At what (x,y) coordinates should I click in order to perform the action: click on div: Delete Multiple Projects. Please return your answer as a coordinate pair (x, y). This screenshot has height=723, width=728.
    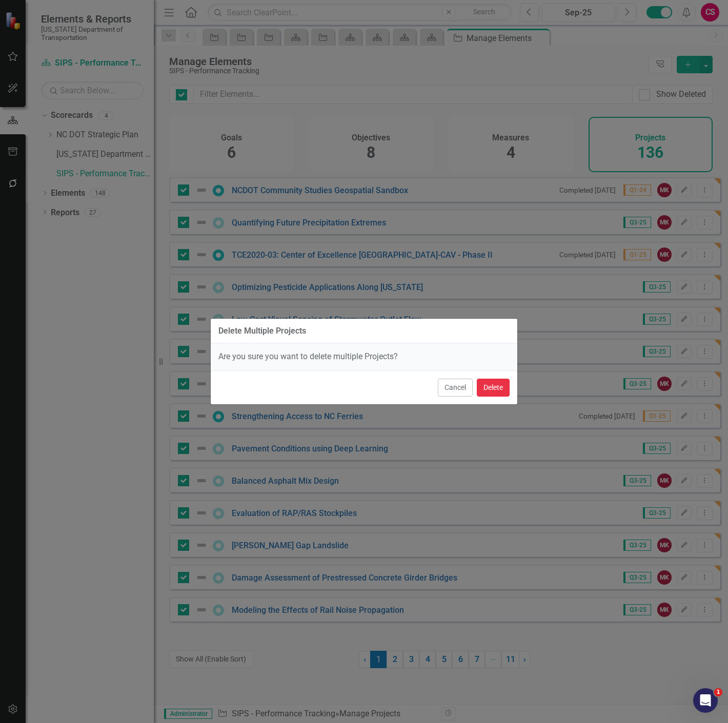
    Looking at the image, I should click on (262, 331).